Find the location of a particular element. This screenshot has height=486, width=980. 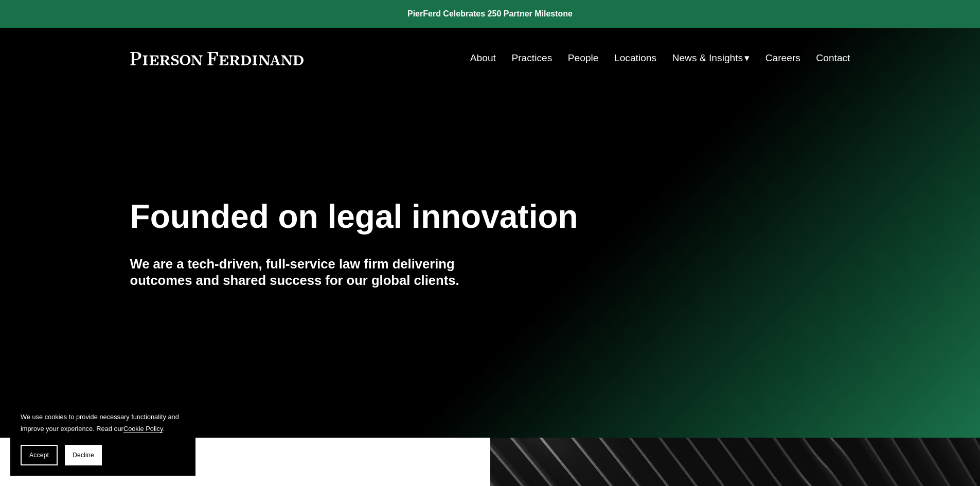

span: News & Insights is located at coordinates (708, 58).